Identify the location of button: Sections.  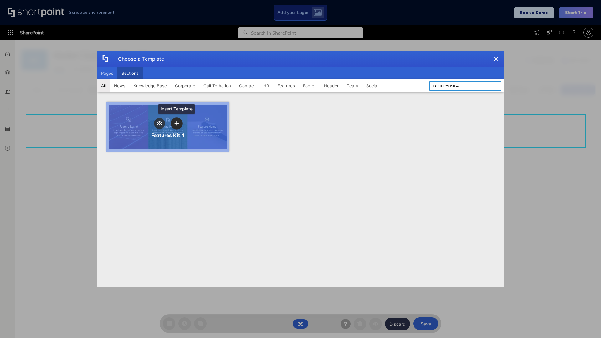
(130, 73).